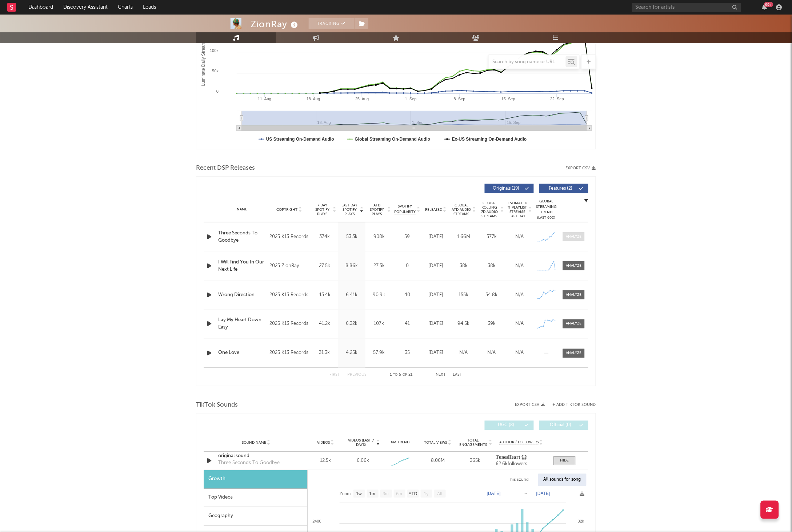  I want to click on div: 155k, so click(464, 295).